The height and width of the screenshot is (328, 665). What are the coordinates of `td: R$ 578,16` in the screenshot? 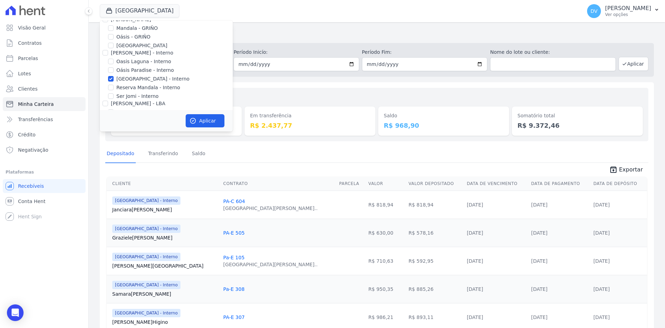 It's located at (435, 232).